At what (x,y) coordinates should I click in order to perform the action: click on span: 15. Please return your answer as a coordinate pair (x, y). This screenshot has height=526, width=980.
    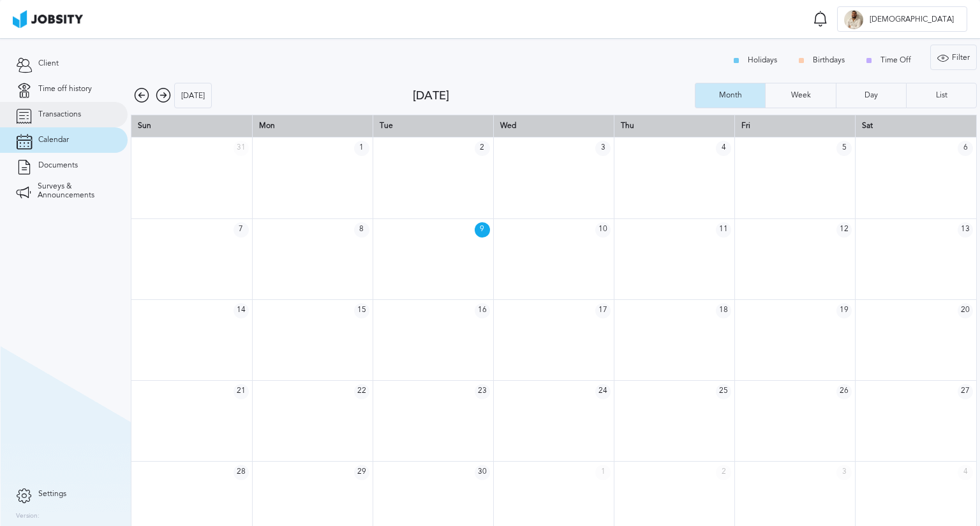
    Looking at the image, I should click on (362, 311).